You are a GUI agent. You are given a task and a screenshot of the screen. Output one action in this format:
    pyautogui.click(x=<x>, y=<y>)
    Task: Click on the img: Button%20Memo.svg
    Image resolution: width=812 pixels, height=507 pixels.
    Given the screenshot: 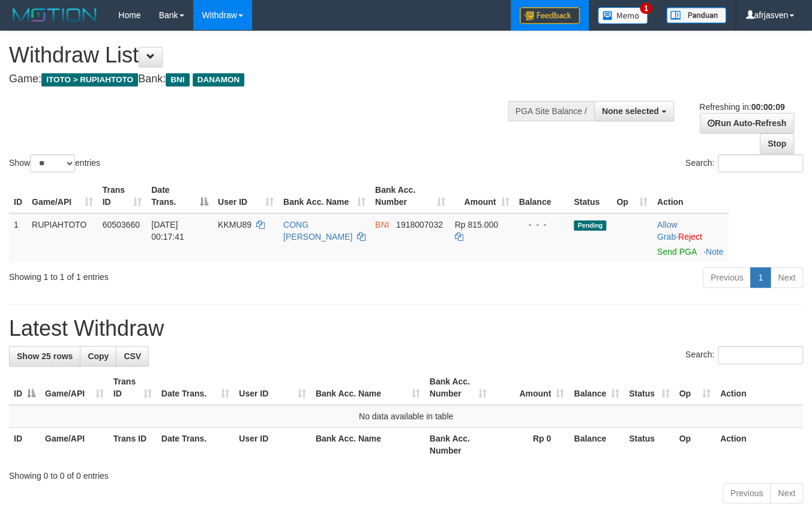 What is the action you would take?
    pyautogui.click(x=623, y=16)
    